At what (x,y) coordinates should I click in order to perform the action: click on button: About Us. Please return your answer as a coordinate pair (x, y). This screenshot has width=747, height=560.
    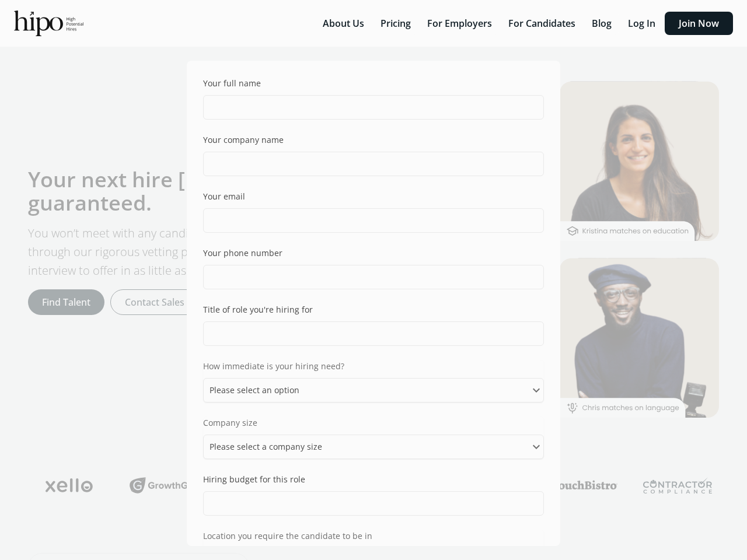
    Looking at the image, I should click on (344, 23).